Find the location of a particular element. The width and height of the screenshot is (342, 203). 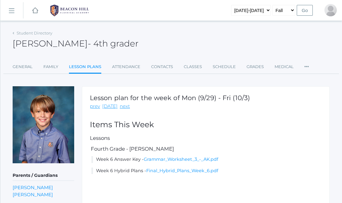

h1: Lesson plan for the week of Mon (9/29) - Fri (10/3) is located at coordinates (170, 98).